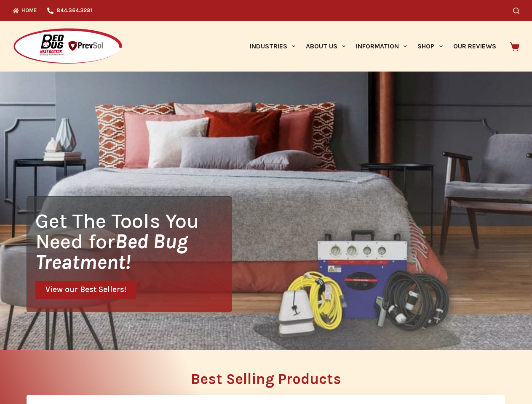  What do you see at coordinates (373, 46) in the screenshot?
I see `nav: Primary` at bounding box center [373, 46].